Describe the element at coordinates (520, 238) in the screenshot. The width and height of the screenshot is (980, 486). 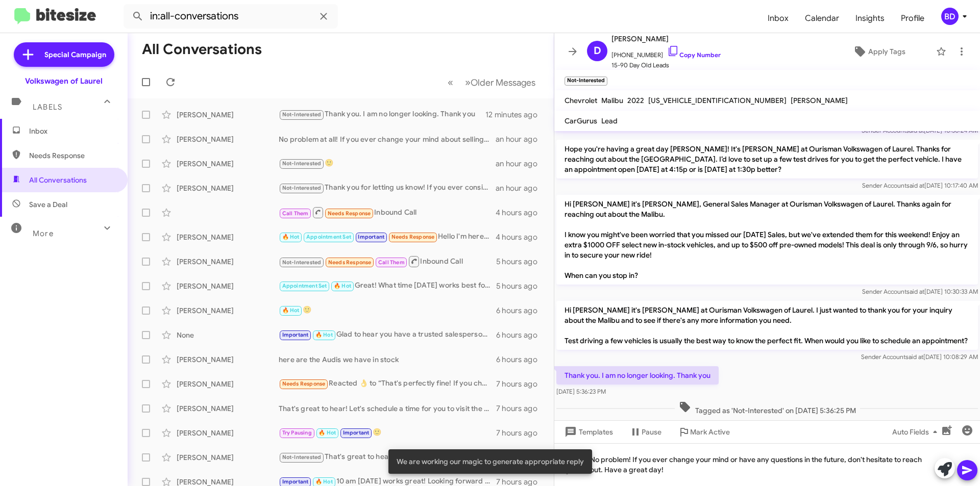
I see `div: 4 hours ago` at that location.